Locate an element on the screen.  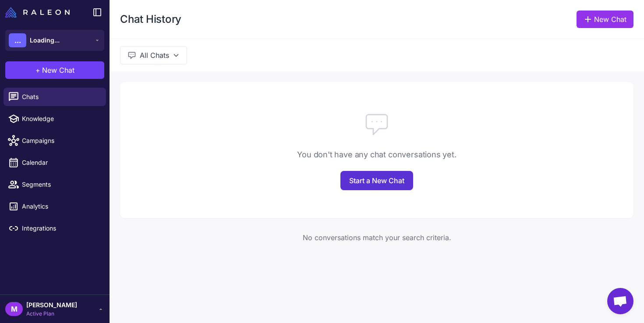
div: No conversations match your search criteria. is located at coordinates (377, 238).